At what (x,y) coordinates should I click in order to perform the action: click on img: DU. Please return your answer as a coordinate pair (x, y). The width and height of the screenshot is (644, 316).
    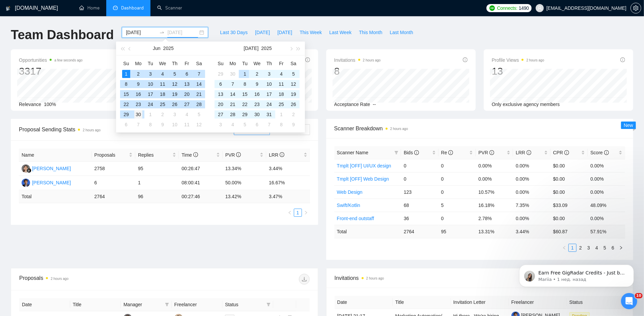
    Looking at the image, I should click on (25, 183).